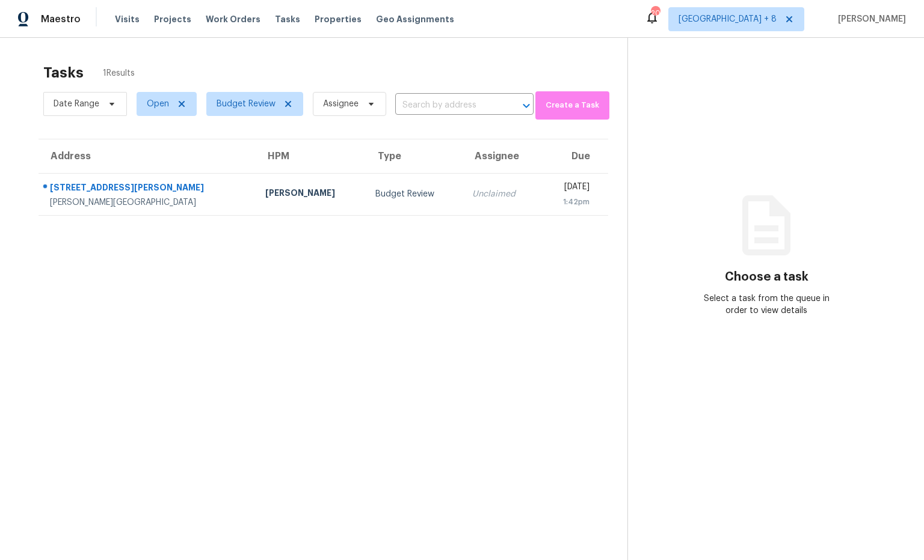 This screenshot has height=560, width=924. I want to click on span: Date Range, so click(77, 104).